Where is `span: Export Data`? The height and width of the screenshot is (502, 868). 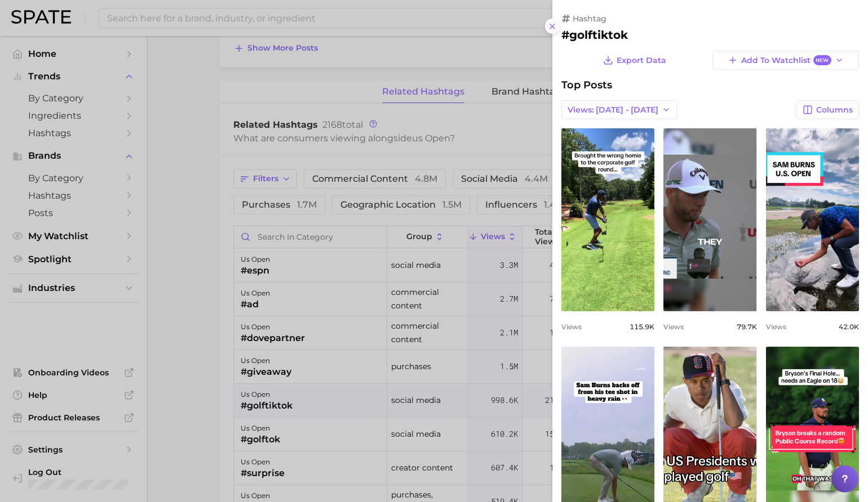 span: Export Data is located at coordinates (642, 60).